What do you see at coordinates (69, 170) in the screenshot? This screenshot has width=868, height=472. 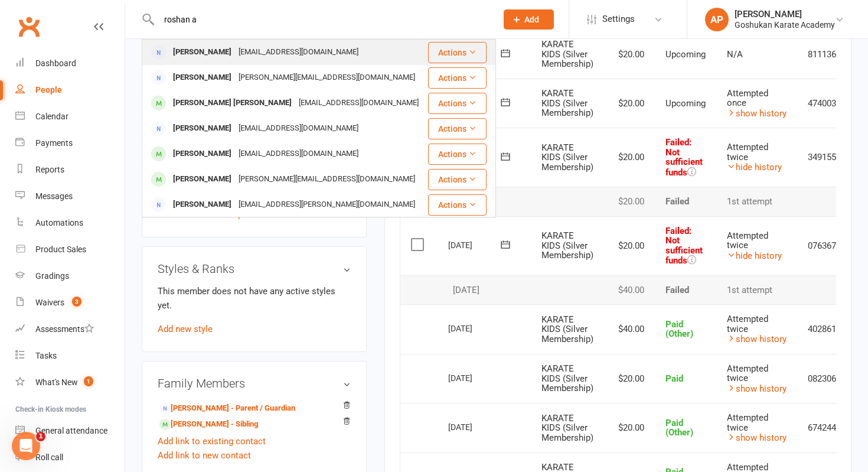 I see `a: Reports` at bounding box center [69, 170].